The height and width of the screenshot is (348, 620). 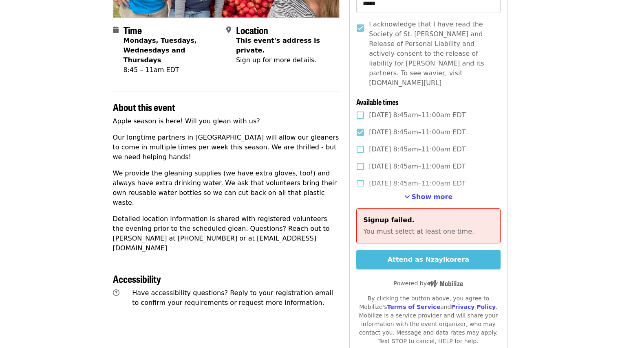 I want to click on i: calendar icon, so click(x=116, y=30).